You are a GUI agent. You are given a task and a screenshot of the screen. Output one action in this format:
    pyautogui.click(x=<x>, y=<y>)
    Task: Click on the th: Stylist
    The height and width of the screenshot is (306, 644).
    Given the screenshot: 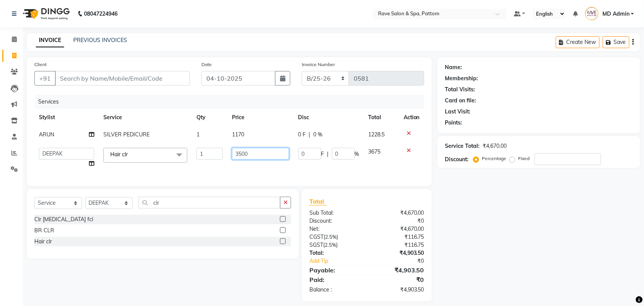 What is the action you would take?
    pyautogui.click(x=66, y=117)
    